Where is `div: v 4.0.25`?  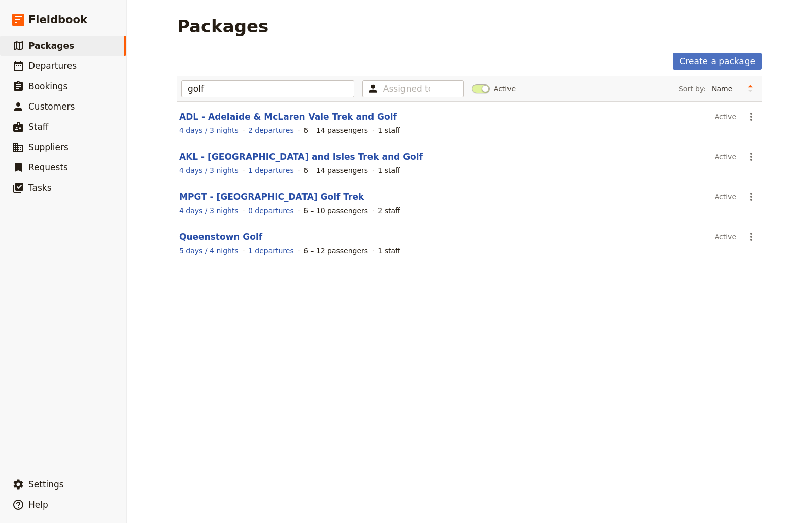
div: v 4.0.25 is located at coordinates (39, 20).